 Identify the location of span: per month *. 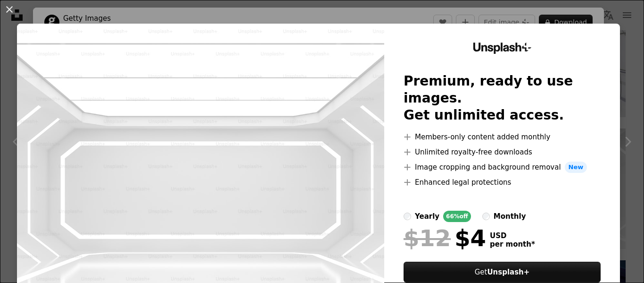
(513, 244).